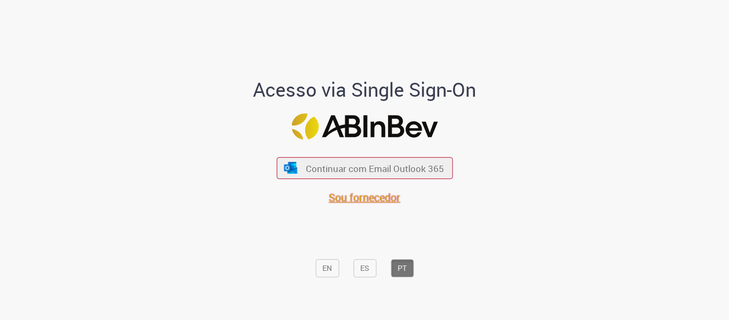 This screenshot has height=320, width=729. What do you see at coordinates (402, 268) in the screenshot?
I see `button: PT` at bounding box center [402, 268].